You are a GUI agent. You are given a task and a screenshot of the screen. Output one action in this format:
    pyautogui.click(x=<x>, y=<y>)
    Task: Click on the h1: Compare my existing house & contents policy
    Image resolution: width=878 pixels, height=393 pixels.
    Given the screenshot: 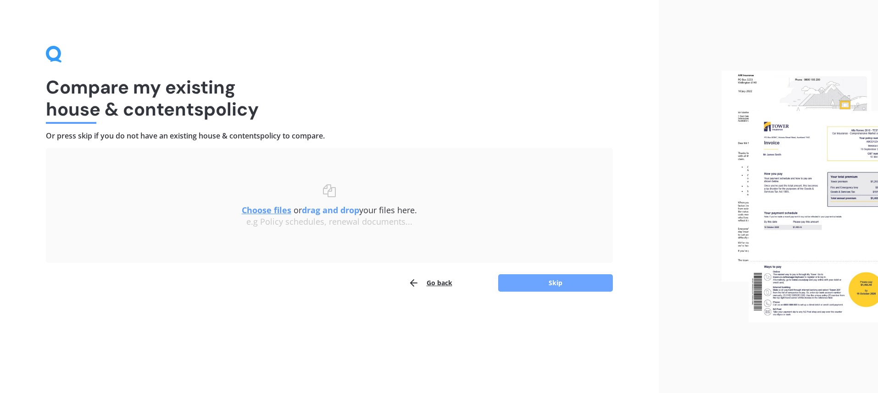 What is the action you would take?
    pyautogui.click(x=329, y=98)
    